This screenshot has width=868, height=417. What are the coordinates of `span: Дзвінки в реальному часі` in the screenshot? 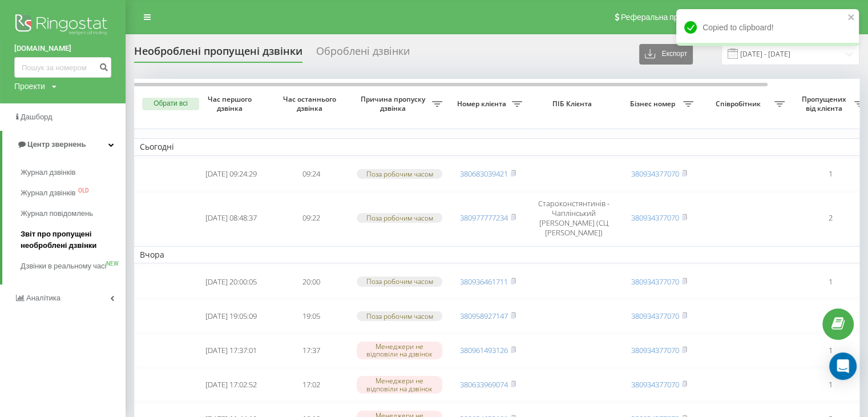 It's located at (63, 266).